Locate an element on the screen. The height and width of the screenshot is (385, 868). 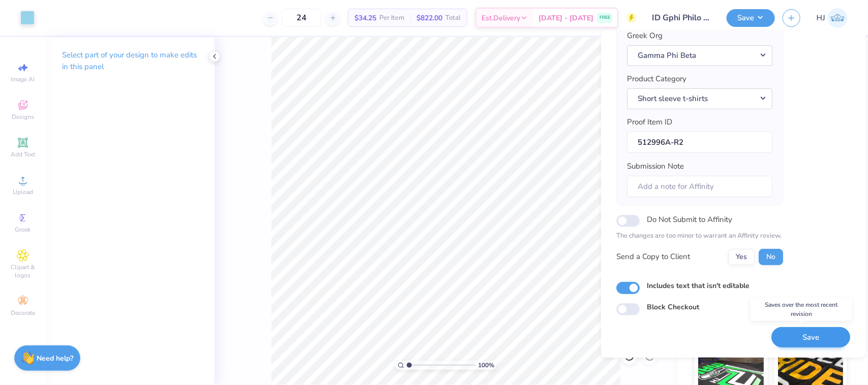
div: Send a Copy to Client is located at coordinates (653, 256).